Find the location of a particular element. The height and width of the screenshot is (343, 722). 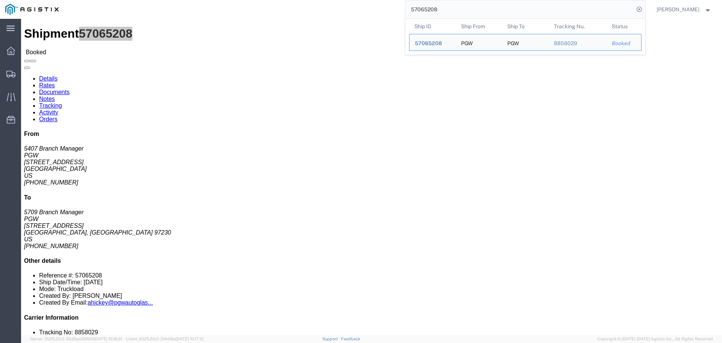

input: Search for shipment number, reference number is located at coordinates (520, 9).